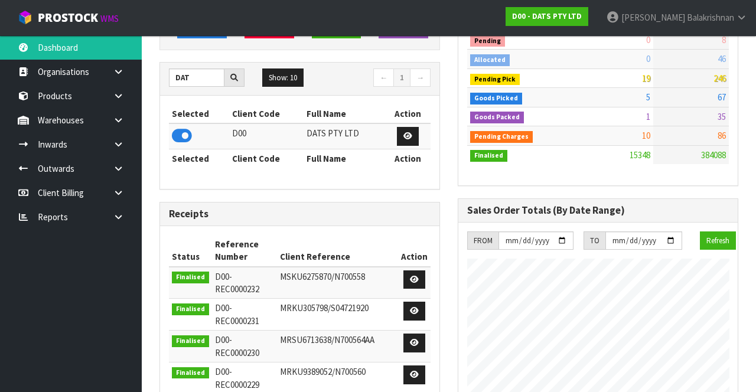 The image size is (756, 392). What do you see at coordinates (646, 135) in the screenshot?
I see `span: 10` at bounding box center [646, 135].